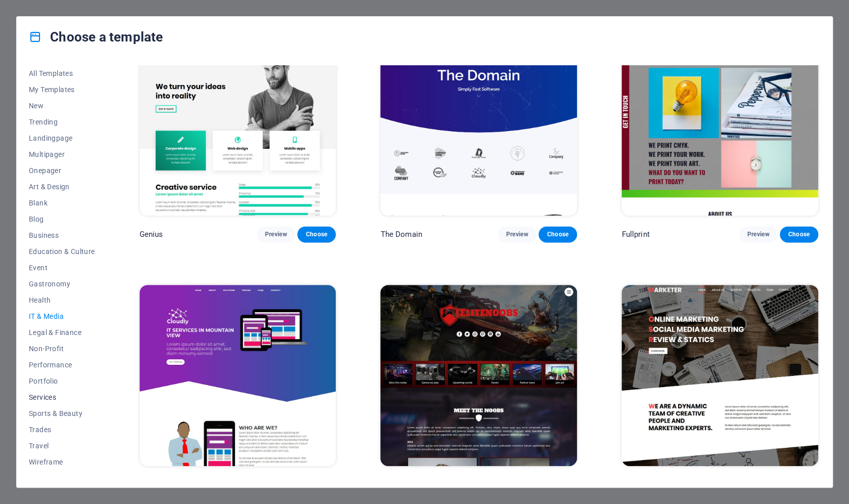  I want to click on span: Travel, so click(62, 445).